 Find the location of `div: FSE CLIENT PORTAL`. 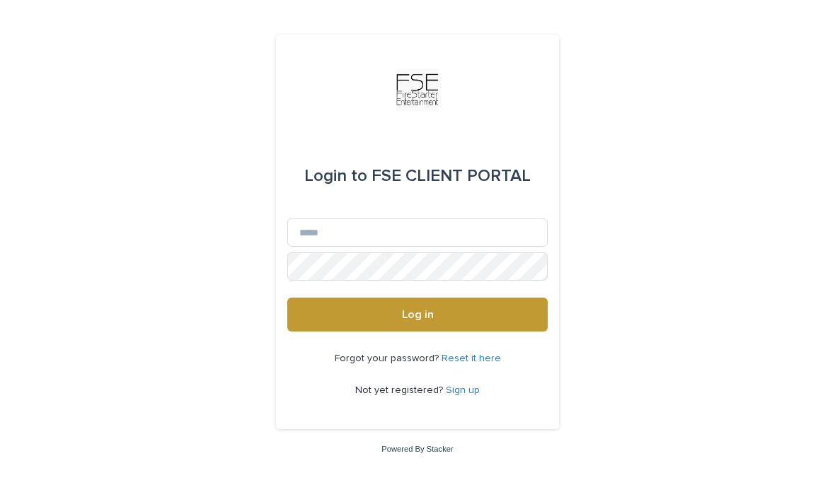

div: FSE CLIENT PORTAL is located at coordinates (418, 176).